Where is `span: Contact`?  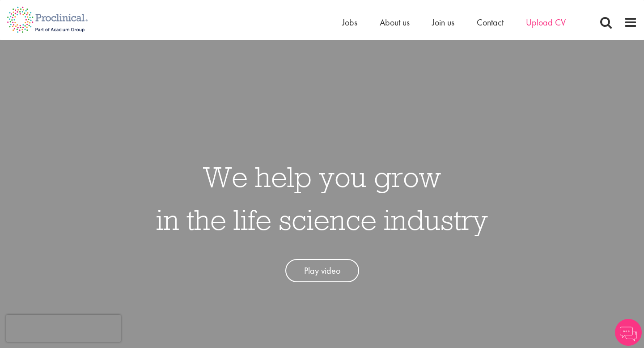
span: Contact is located at coordinates (490, 22).